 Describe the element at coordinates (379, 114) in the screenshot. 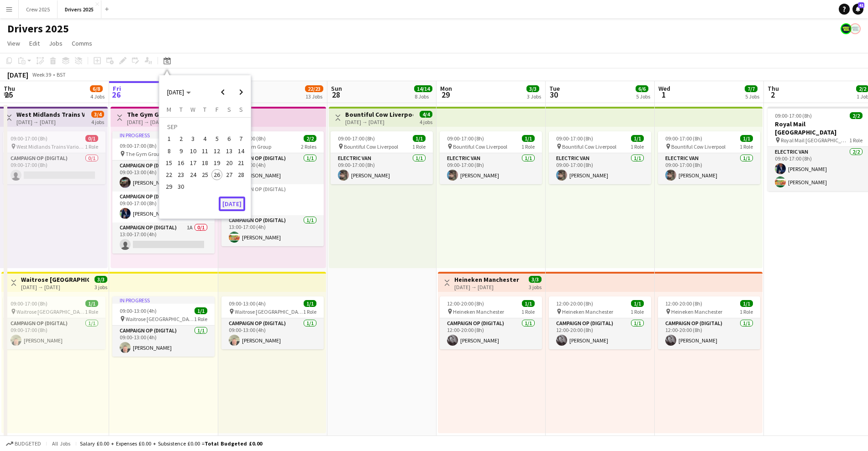

I see `h3: Bountiful Cow Liverpool` at that location.